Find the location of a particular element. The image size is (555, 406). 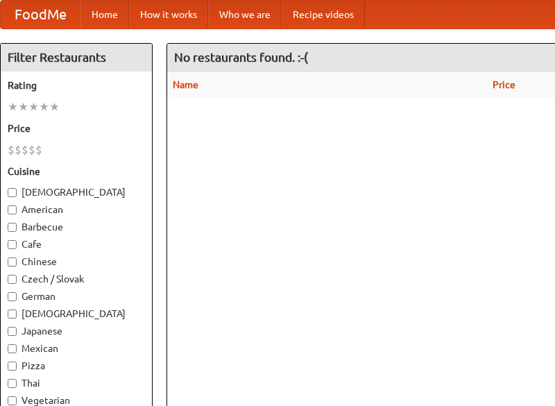

a: Who we are is located at coordinates (245, 15).